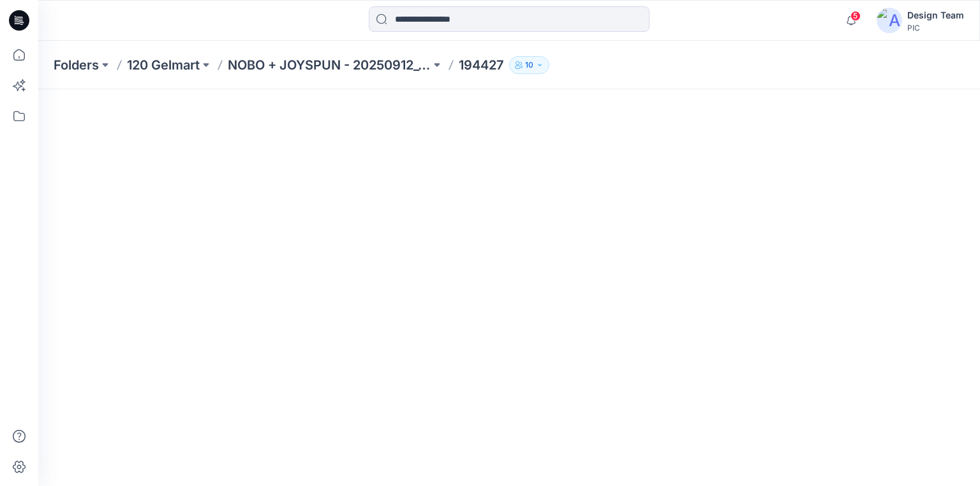  I want to click on a: 120 Gelmart, so click(163, 65).